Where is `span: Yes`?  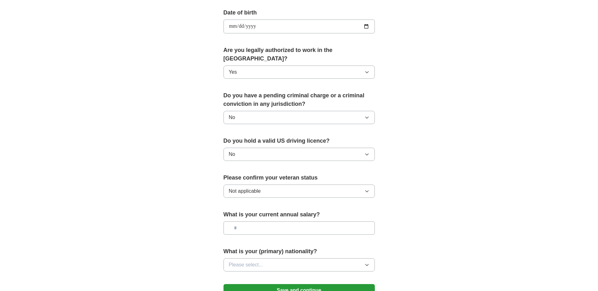
span: Yes is located at coordinates (233, 72).